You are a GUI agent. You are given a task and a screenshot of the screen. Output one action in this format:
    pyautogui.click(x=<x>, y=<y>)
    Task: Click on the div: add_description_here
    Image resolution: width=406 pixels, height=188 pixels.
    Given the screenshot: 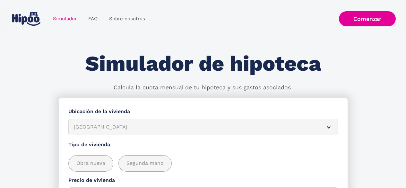 What is the action you would take?
    pyautogui.click(x=203, y=163)
    